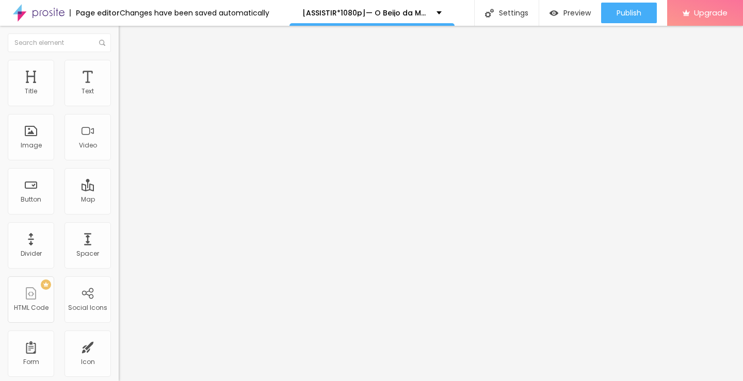  I want to click on div: Divider, so click(31, 254).